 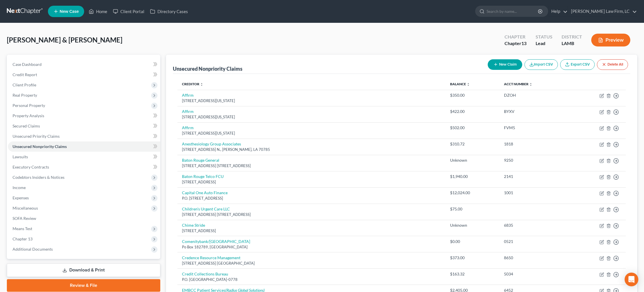 I want to click on a: Case Dashboard, so click(x=84, y=64).